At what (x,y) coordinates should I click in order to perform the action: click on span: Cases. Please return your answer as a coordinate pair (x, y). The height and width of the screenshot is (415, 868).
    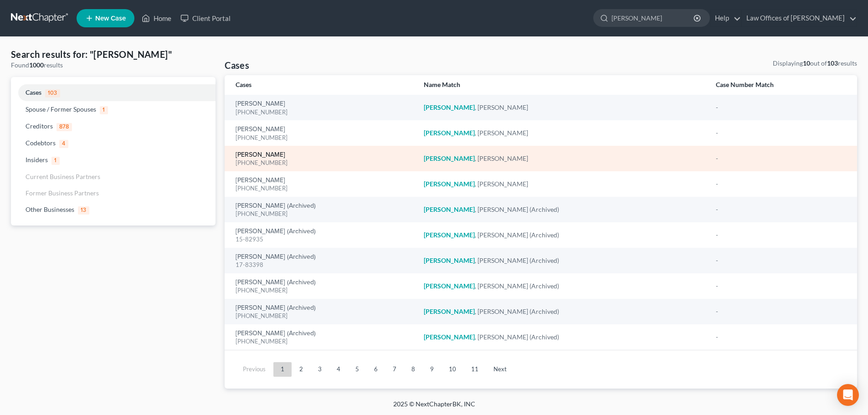
    Looking at the image, I should click on (33, 92).